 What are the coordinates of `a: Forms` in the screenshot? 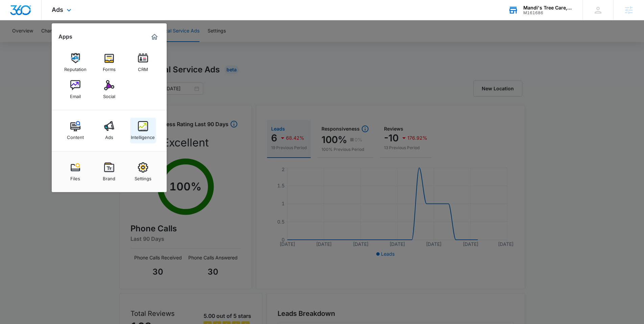 It's located at (109, 62).